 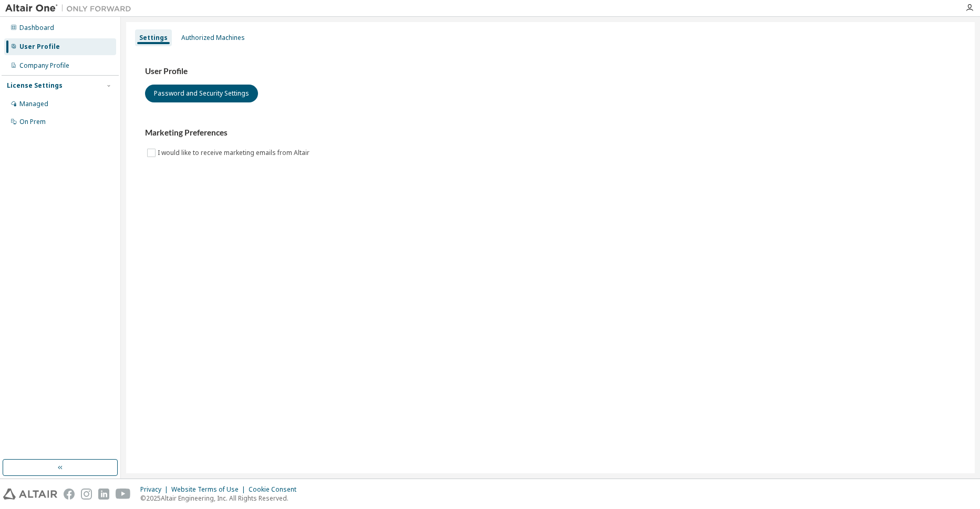 What do you see at coordinates (69, 494) in the screenshot?
I see `img: facebook.svg` at bounding box center [69, 494].